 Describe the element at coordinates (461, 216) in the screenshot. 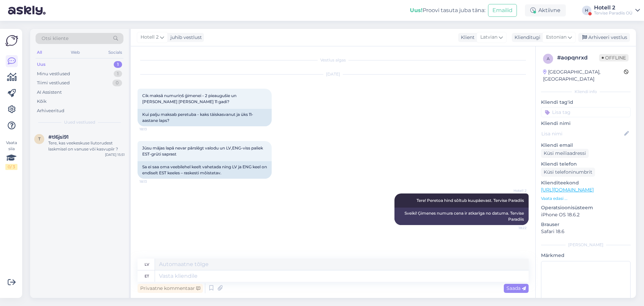

I see `div: Sveiki! Ģimenes numura cena ir atkarīga no datuma. Tervise Paradiis` at that location.